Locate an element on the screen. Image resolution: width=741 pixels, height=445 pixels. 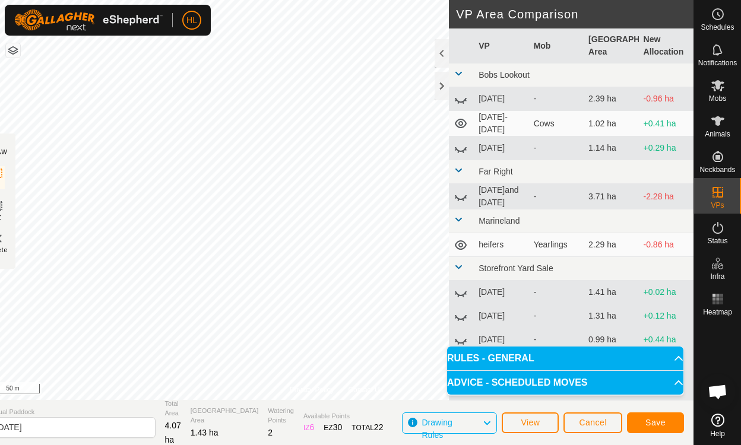
a: Open chat is located at coordinates (718, 392).